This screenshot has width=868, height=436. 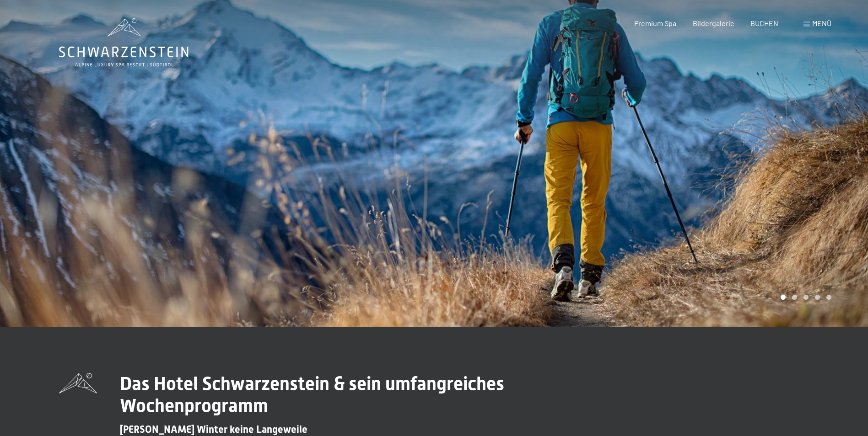 I want to click on div: Carousel Page 5, so click(x=829, y=297).